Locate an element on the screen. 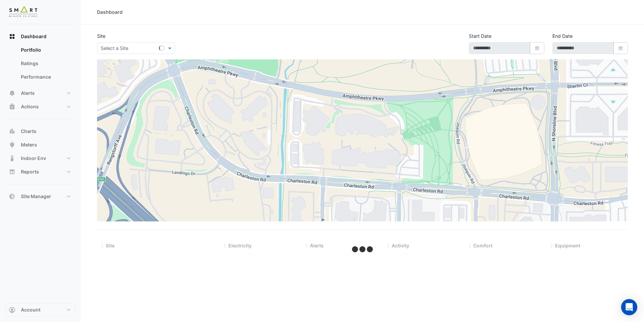  span: Site Manager is located at coordinates (36, 196).